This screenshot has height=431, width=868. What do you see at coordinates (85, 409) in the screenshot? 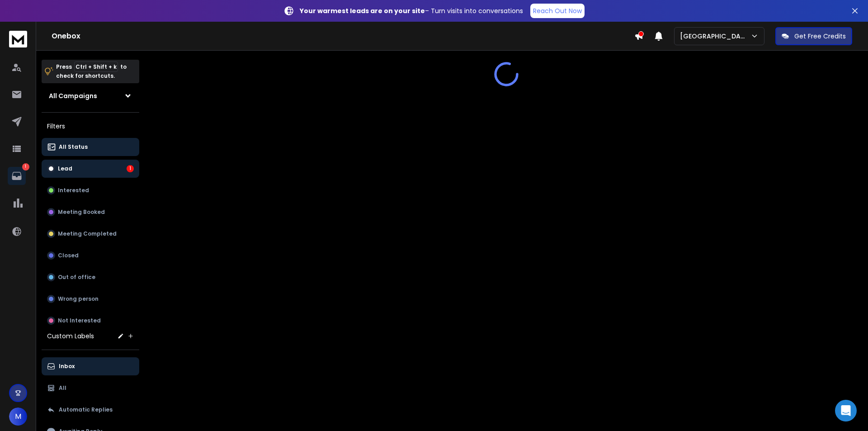
I see `p: Automatic Replies` at bounding box center [85, 409].